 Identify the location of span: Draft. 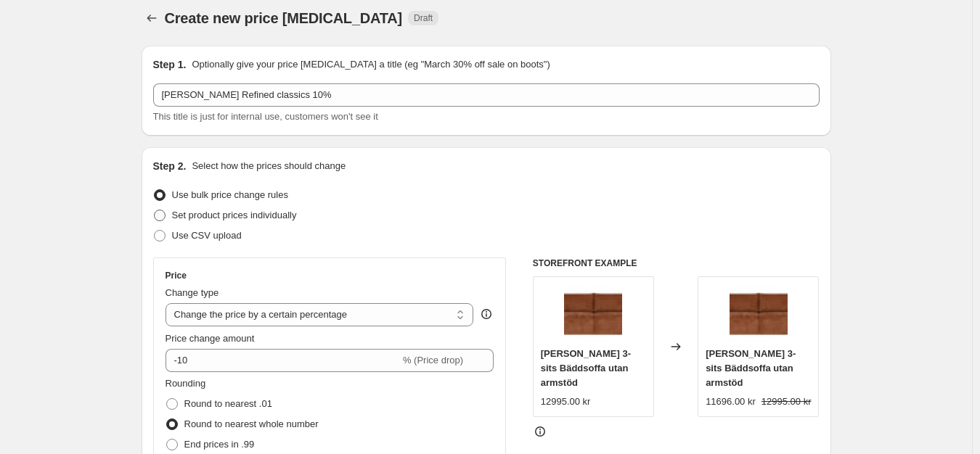
(423, 18).